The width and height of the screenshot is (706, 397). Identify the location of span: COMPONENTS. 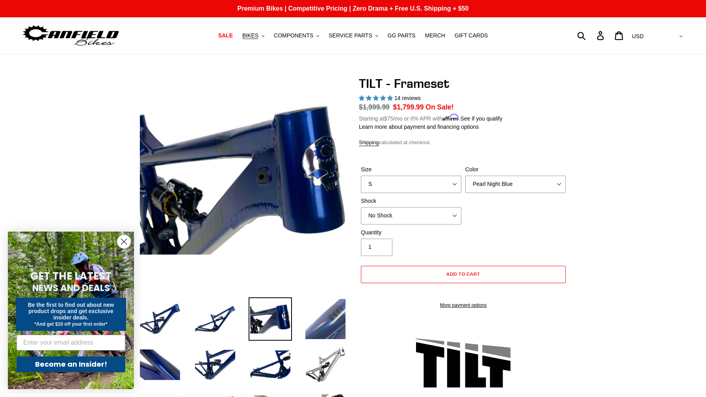
(293, 35).